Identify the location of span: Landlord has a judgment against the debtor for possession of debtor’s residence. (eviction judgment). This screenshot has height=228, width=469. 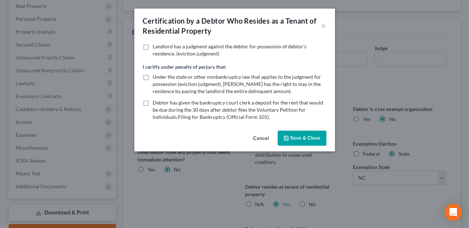
(229, 50).